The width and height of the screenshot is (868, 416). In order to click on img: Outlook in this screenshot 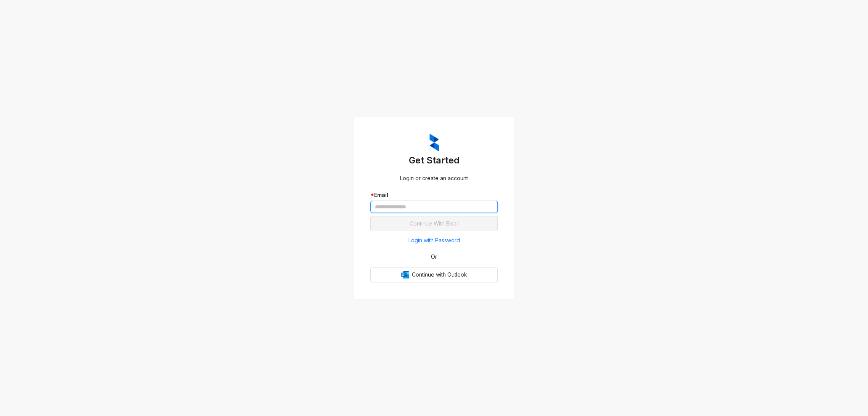, I will do `click(405, 274)`.